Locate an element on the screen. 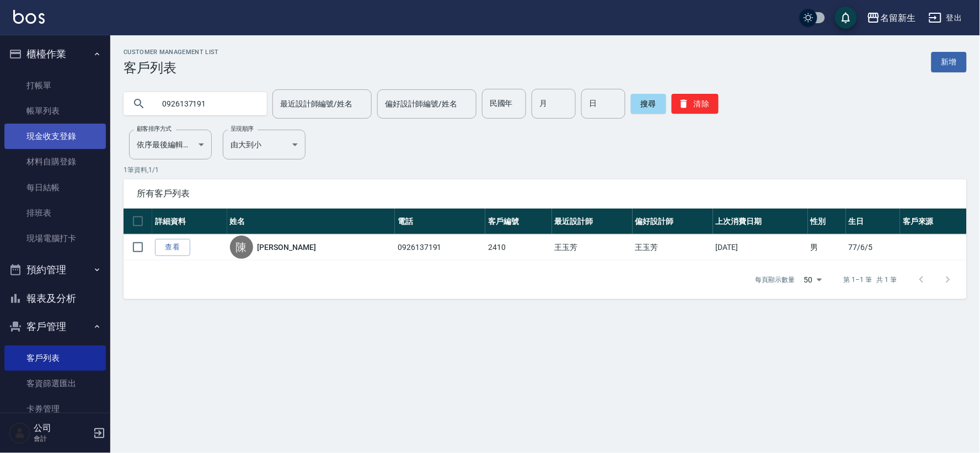  td: 2410 is located at coordinates (518, 247).